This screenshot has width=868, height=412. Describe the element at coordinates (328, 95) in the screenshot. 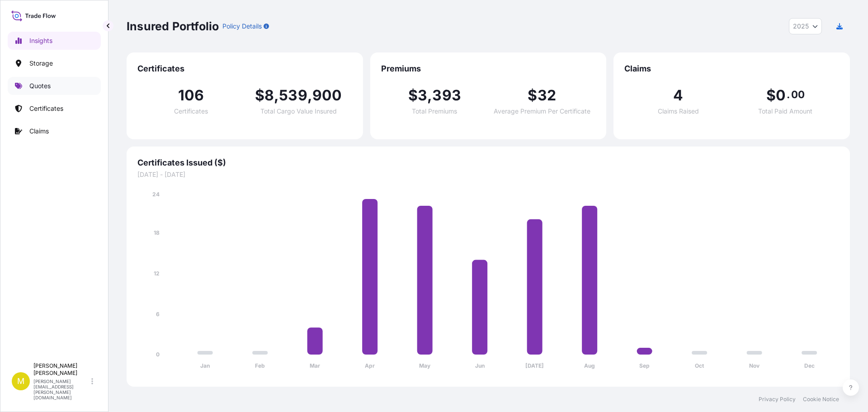

I see `span: 900` at that location.